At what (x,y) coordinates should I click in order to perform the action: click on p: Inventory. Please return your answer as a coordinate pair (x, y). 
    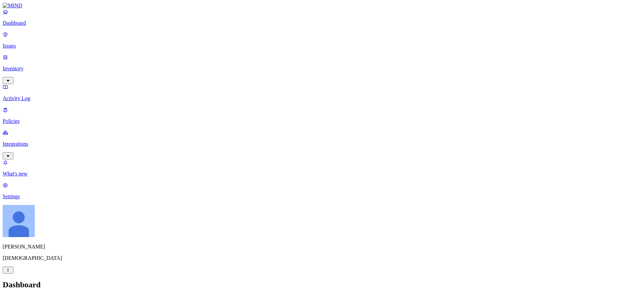
    Looking at the image, I should click on (321, 69).